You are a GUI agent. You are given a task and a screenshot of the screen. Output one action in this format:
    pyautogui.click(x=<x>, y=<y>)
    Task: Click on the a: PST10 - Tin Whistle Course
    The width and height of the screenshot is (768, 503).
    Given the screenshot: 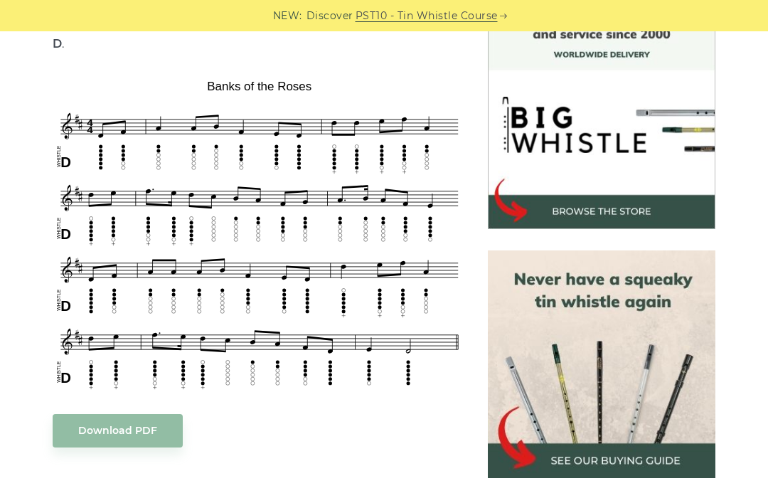 What is the action you would take?
    pyautogui.click(x=427, y=16)
    